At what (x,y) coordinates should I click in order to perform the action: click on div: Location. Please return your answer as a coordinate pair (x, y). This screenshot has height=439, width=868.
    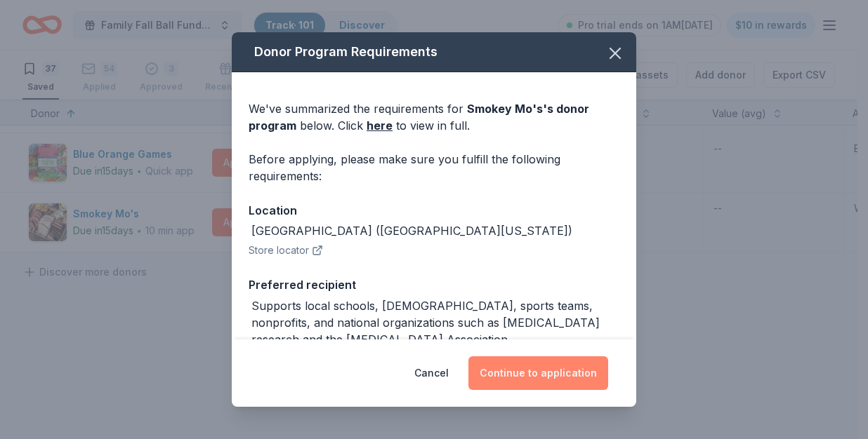
    Looking at the image, I should click on (434, 211).